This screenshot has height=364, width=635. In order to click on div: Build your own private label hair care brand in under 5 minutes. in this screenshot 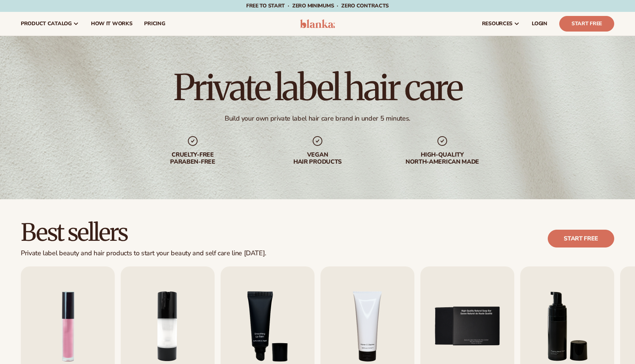, I will do `click(318, 118)`.